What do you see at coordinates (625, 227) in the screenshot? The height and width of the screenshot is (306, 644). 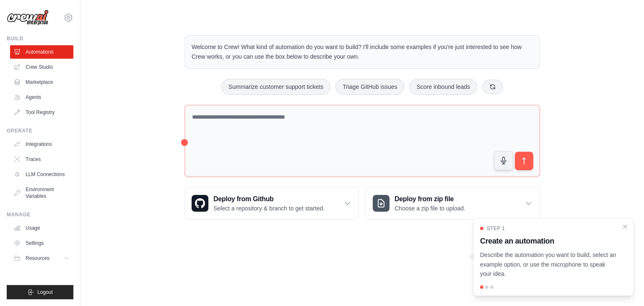 I see `button: Close walkthrough` at bounding box center [625, 227].